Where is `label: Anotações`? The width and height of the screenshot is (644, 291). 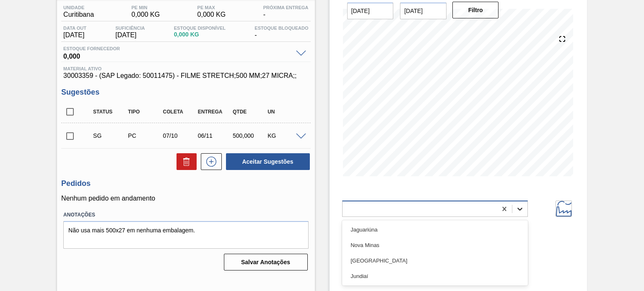
label: Anotações is located at coordinates (186, 215).